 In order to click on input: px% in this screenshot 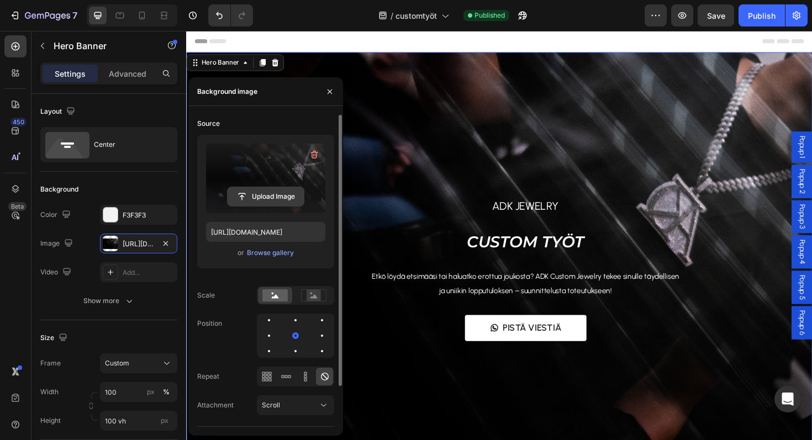, I will do `click(139, 392)`.